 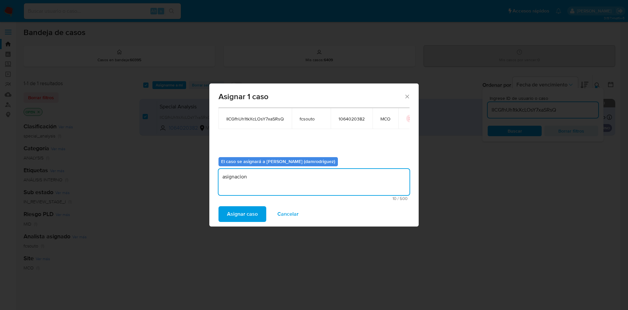 What do you see at coordinates (314, 198) in the screenshot?
I see `span: Máximo 500 caracteres` at bounding box center [314, 198].